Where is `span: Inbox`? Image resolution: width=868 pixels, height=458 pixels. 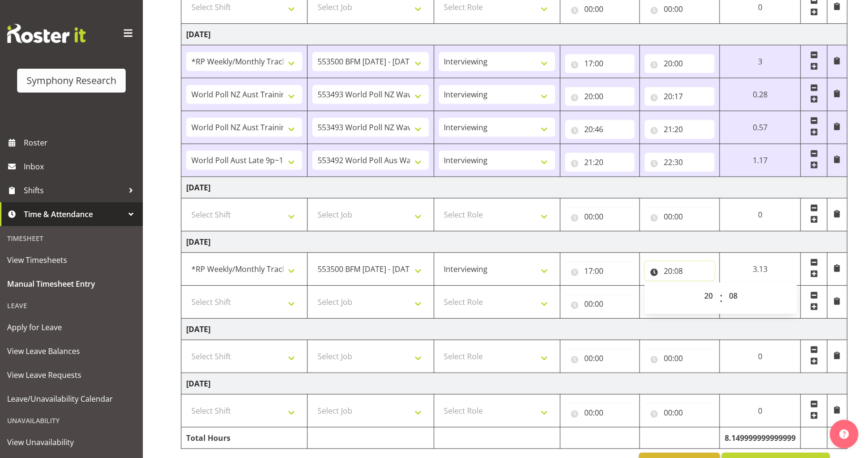 span: Inbox is located at coordinates (81, 167).